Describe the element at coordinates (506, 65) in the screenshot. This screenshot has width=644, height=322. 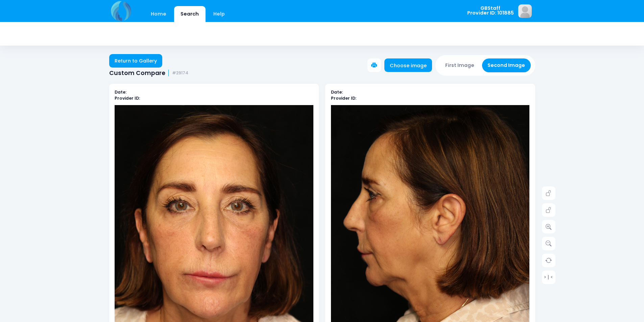
I see `button: Second Image` at that location.